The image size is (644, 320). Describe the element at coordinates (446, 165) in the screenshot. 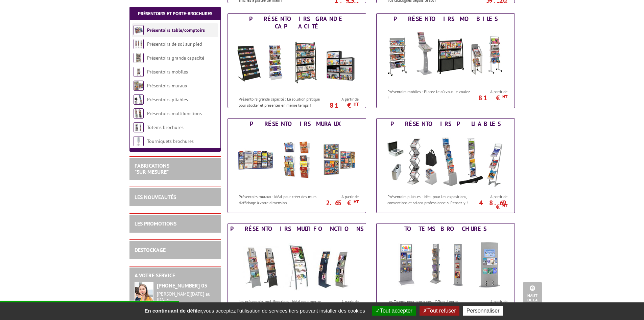

I see `a: Présentoirs pliables Présentoirs pliables Présentoirs pliables : Idéal pour les expositions, conv...` at that location.